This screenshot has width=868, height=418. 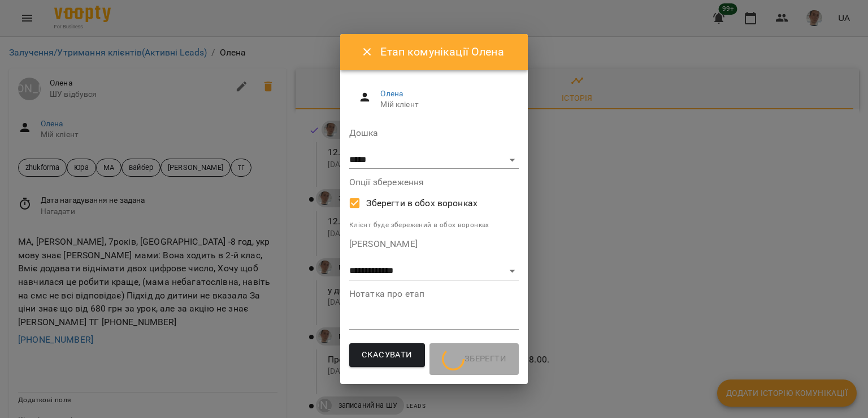 I want to click on h6: Етап комунікації Олена, so click(x=447, y=51).